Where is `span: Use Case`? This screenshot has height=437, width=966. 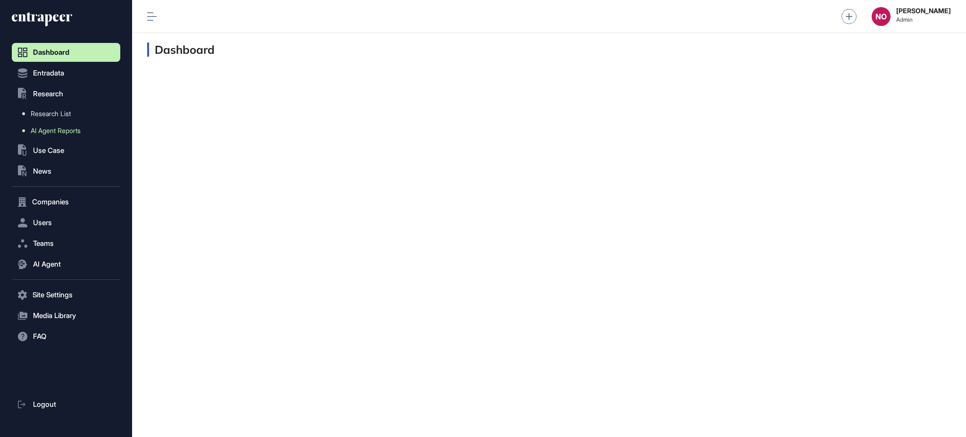 span: Use Case is located at coordinates (49, 151).